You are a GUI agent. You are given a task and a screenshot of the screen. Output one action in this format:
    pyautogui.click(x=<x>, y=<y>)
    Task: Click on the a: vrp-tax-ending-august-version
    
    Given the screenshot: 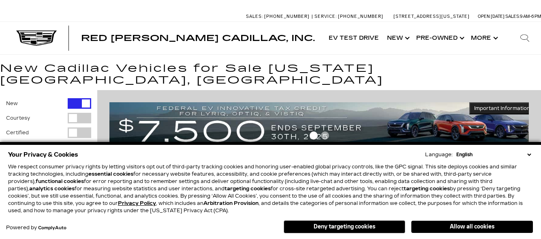 What is the action you would take?
    pyautogui.click(x=322, y=125)
    